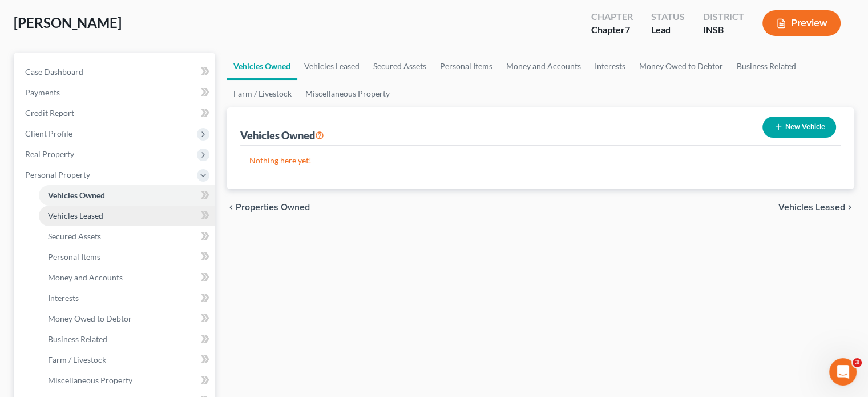  What do you see at coordinates (74, 236) in the screenshot?
I see `span: Secured Assets` at bounding box center [74, 236].